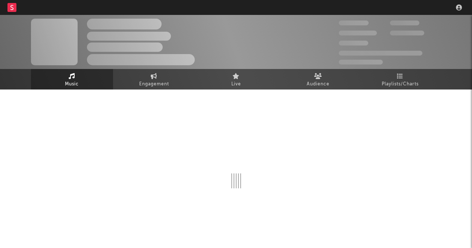  Describe the element at coordinates (358, 33) in the screenshot. I see `span: 50.000.000` at that location.